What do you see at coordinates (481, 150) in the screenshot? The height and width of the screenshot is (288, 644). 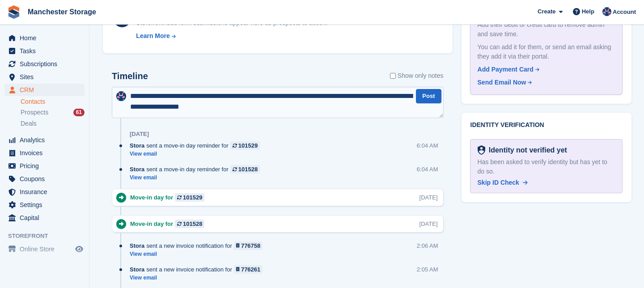 I see `img: Identity Verification Ready` at bounding box center [481, 150].